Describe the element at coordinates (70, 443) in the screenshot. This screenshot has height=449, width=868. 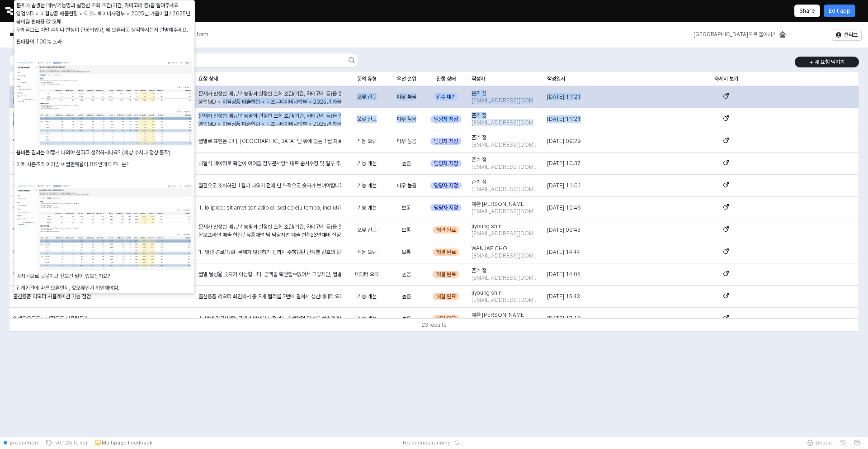
I see `span: v0.1.25 (Live)` at that location.